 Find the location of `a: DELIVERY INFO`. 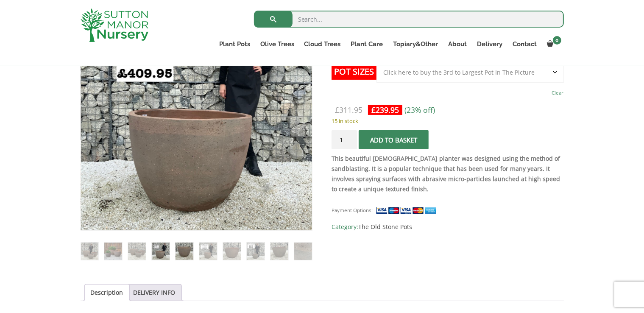

a: DELIVERY INFO is located at coordinates (155, 293).